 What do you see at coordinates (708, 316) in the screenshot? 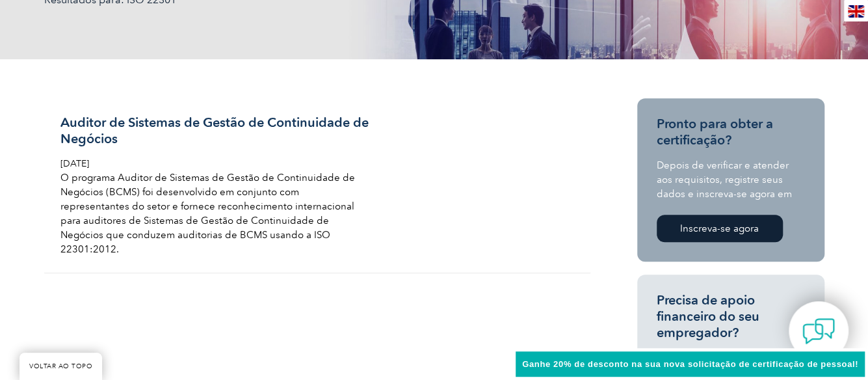
I see `font: Precisa de apoio financeiro do seu empregador?` at bounding box center [708, 316].